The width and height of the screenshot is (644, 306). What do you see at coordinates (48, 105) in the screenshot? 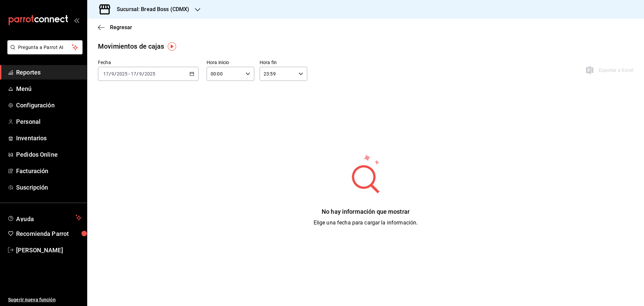
I see `span: Configuración` at bounding box center [48, 105].